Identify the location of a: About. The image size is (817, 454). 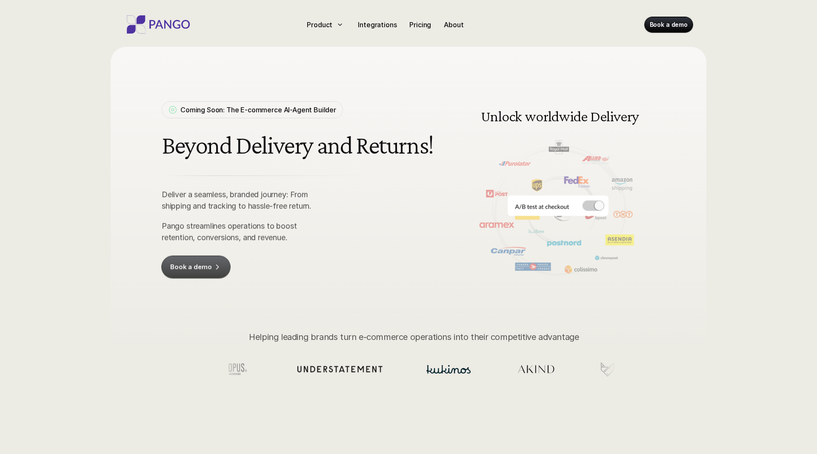
(454, 25).